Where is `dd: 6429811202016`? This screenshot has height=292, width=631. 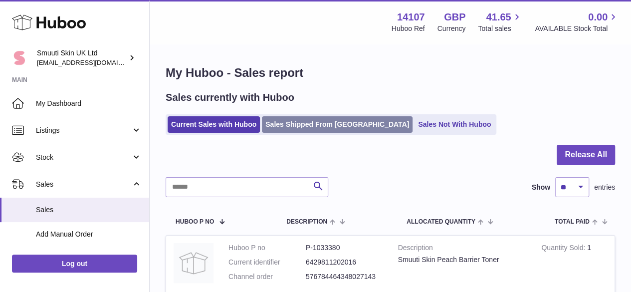 dd: 6429811202016 is located at coordinates (344, 262).